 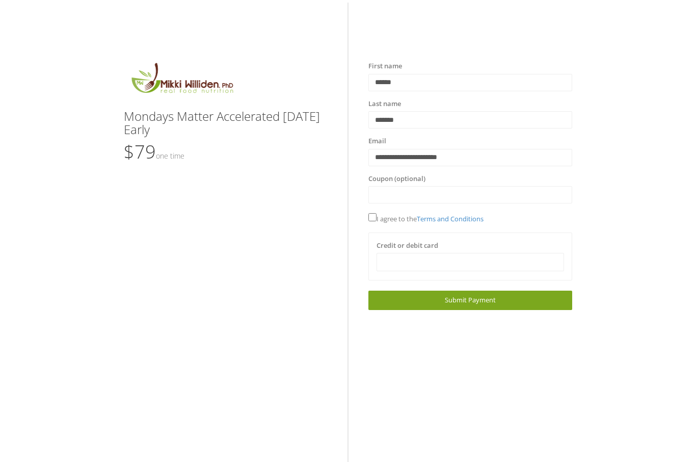 I want to click on span: Submit Payment, so click(x=470, y=300).